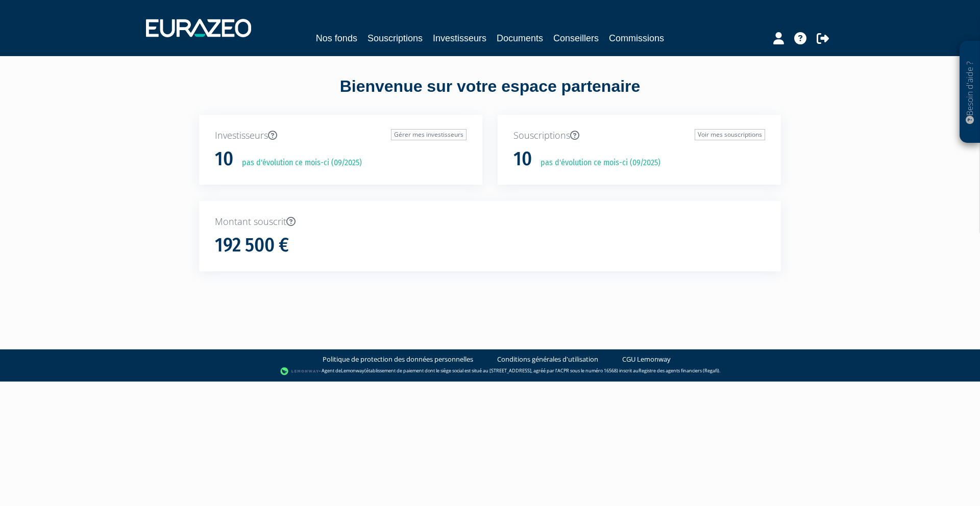 Image resolution: width=980 pixels, height=506 pixels. I want to click on a: Voir mes souscriptions, so click(730, 134).